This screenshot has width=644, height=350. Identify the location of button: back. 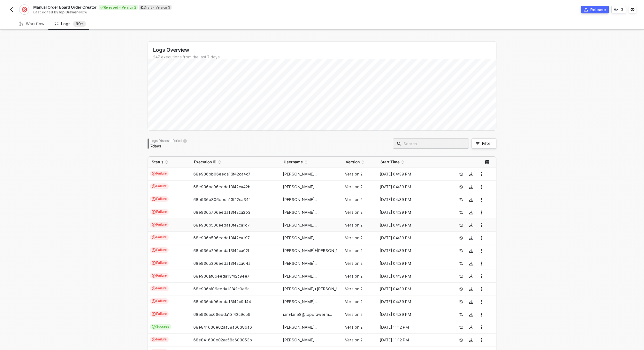
(12, 10).